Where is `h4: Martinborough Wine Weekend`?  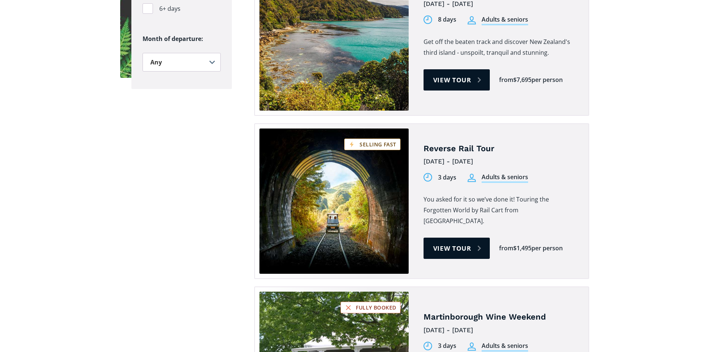
h4: Martinborough Wine Weekend is located at coordinates (500, 317).